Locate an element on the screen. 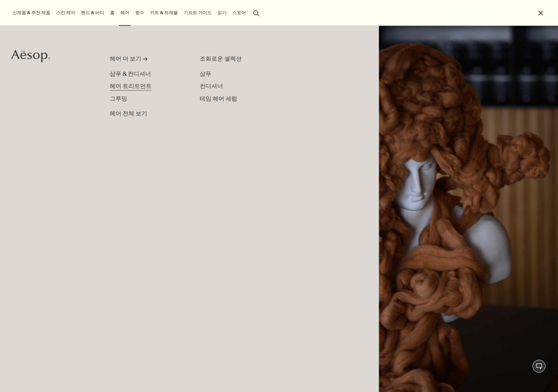 The image size is (558, 392). button: 1:1 채팅 상담 is located at coordinates (539, 366).